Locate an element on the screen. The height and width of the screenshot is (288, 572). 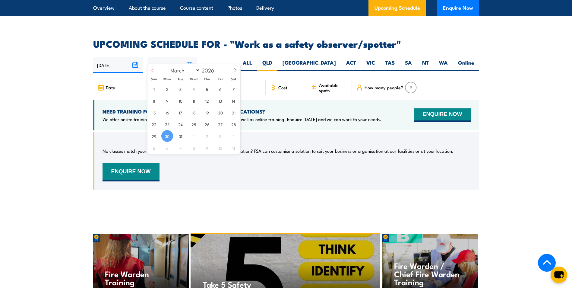
span: March 28, 2026 is located at coordinates (233, 124).